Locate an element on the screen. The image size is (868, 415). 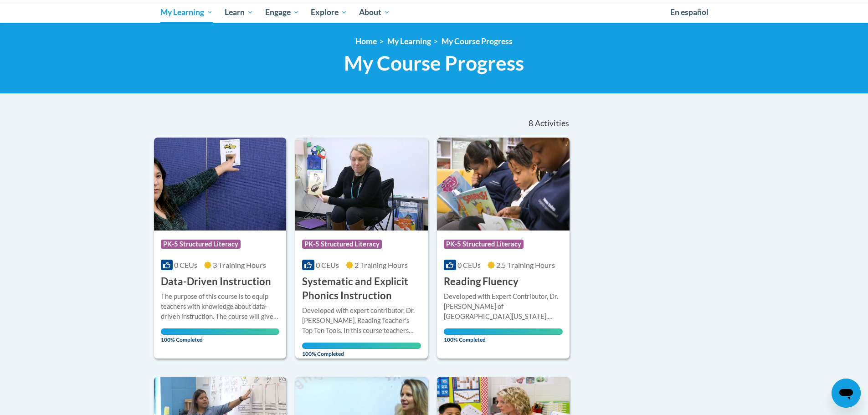
h3: Reading Fluency is located at coordinates (481, 282).